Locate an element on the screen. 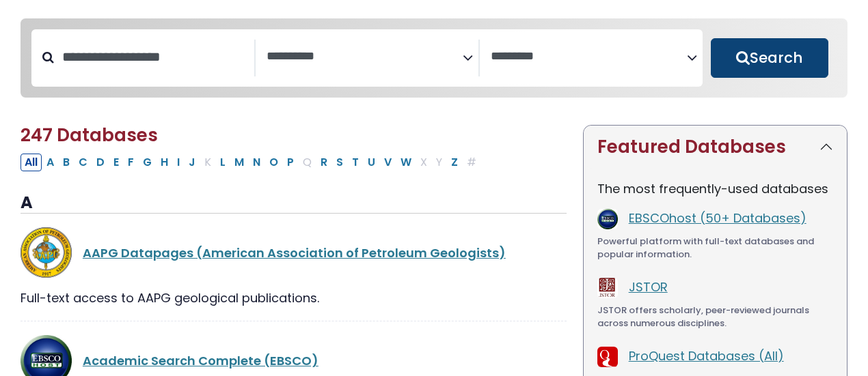  button: Filter Results S is located at coordinates (340, 162).